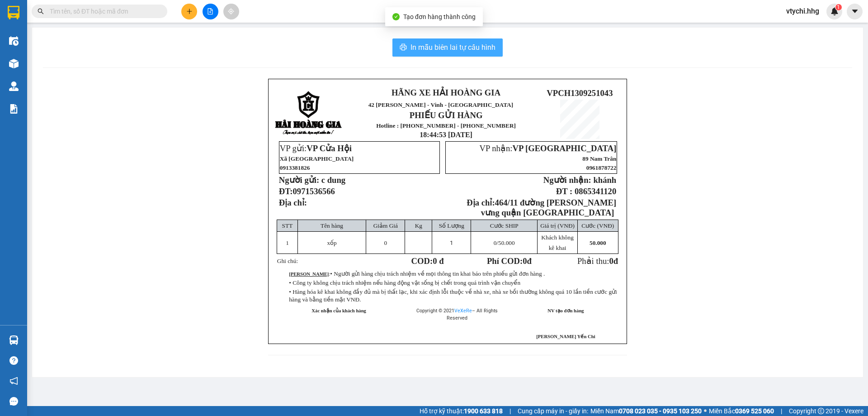 The width and height of the screenshot is (868, 416). Describe the element at coordinates (288, 226) in the screenshot. I see `span: STT` at that location.